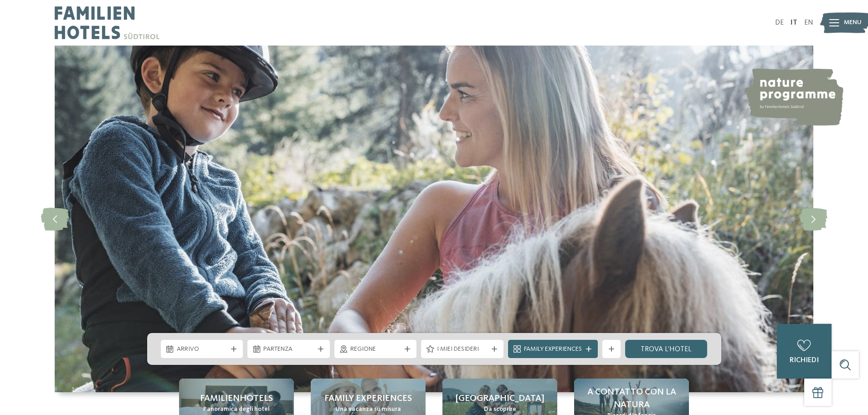  I want to click on span: Family Experiences, so click(553, 349).